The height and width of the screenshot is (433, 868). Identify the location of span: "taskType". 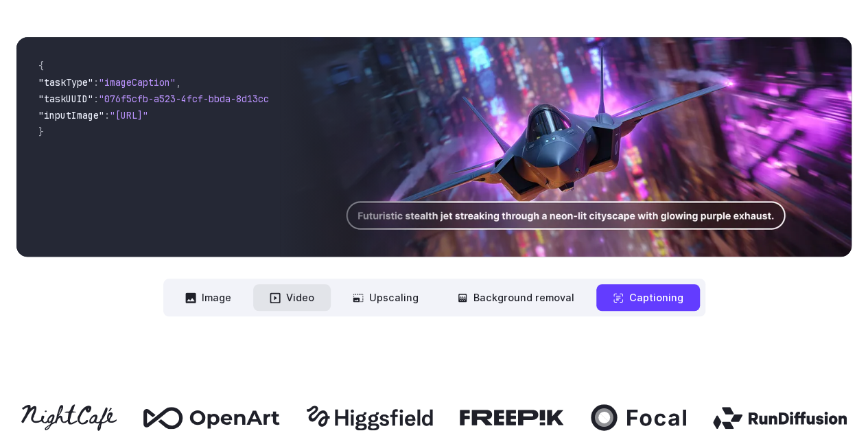
(66, 83).